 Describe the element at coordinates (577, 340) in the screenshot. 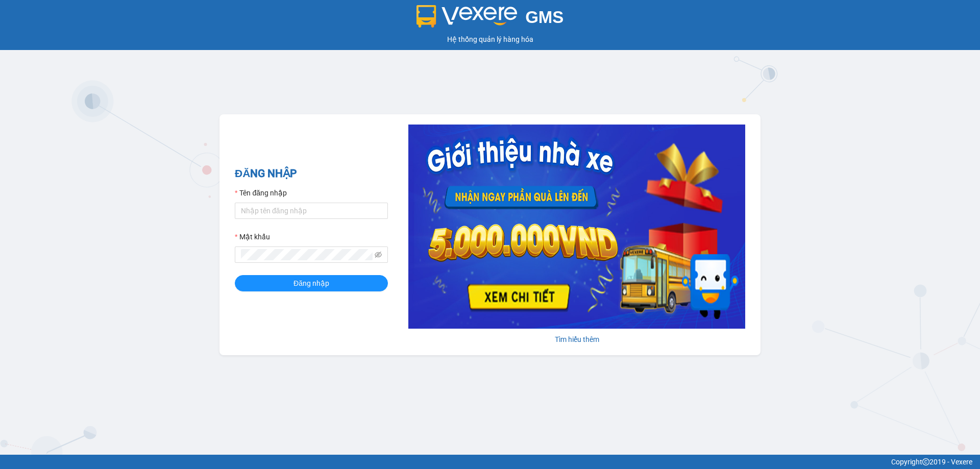

I see `div: Tìm hiểu thêm` at that location.